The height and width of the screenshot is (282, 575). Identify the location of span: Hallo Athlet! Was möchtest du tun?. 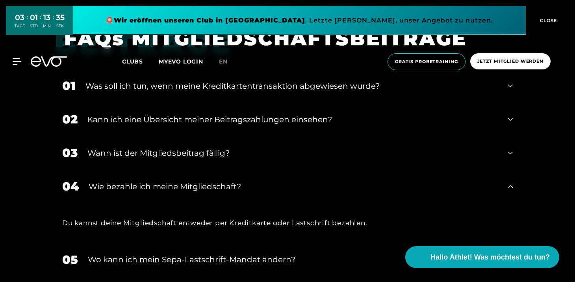
(490, 257).